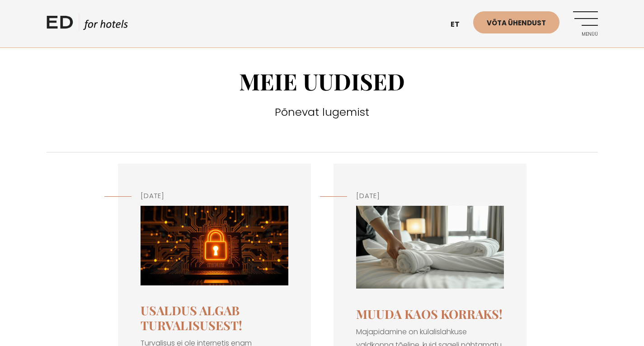 This screenshot has height=346, width=644. I want to click on a: Menüü, so click(585, 24).